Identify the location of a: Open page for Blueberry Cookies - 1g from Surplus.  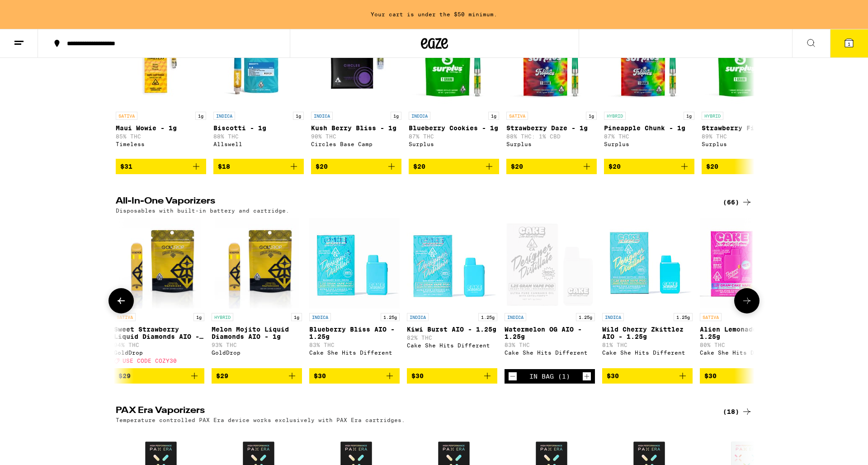
(454, 88).